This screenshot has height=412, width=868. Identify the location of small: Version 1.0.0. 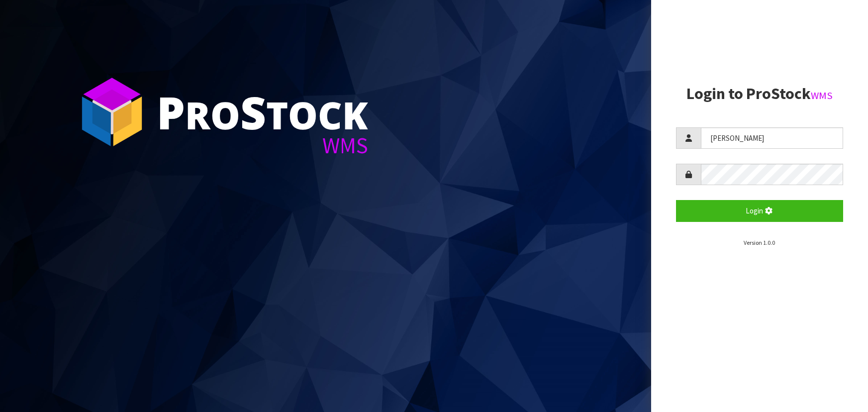
(759, 242).